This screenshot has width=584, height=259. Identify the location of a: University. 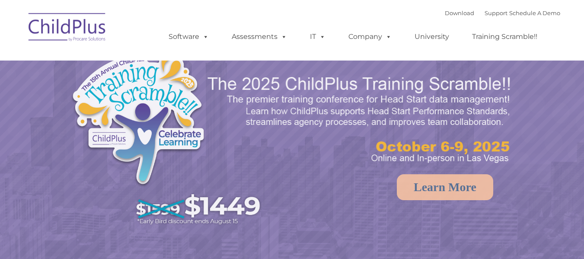
(432, 37).